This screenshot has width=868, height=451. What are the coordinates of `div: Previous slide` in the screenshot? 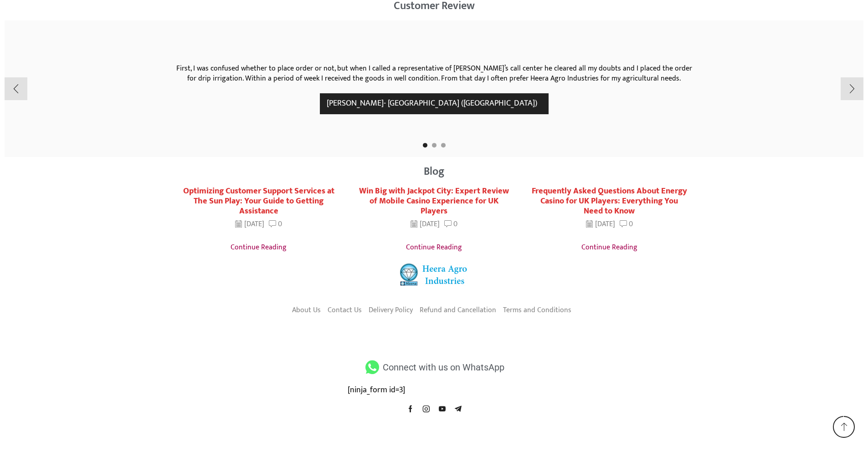 It's located at (16, 89).